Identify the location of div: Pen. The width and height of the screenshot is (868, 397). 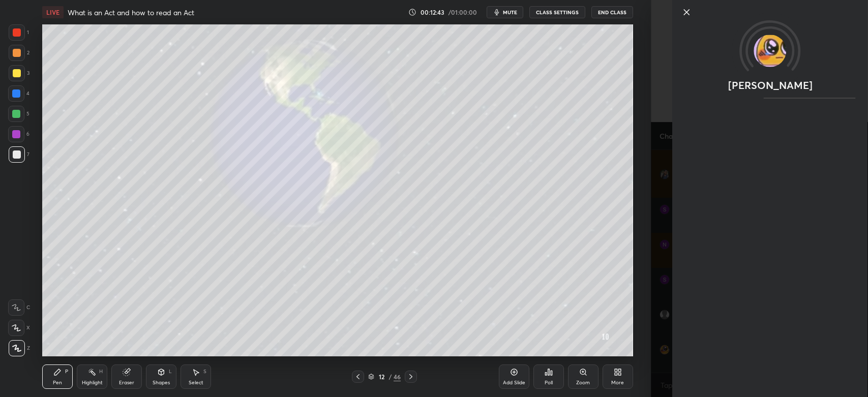
(58, 383).